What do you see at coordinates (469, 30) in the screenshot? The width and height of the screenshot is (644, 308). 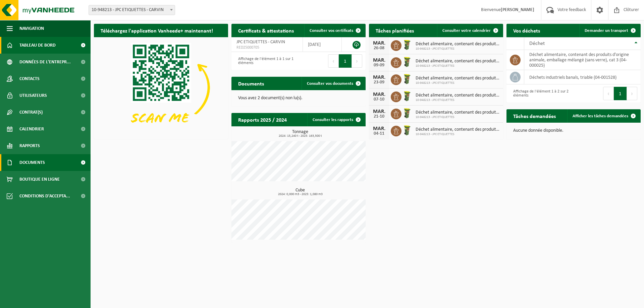 I see `a: Consulter votre calendrier` at bounding box center [469, 30].